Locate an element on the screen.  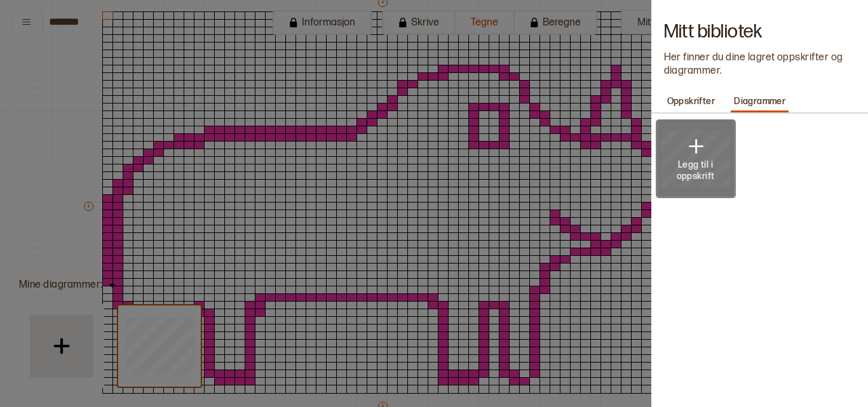
button: plusLegg til i oppskrift is located at coordinates (696, 158).